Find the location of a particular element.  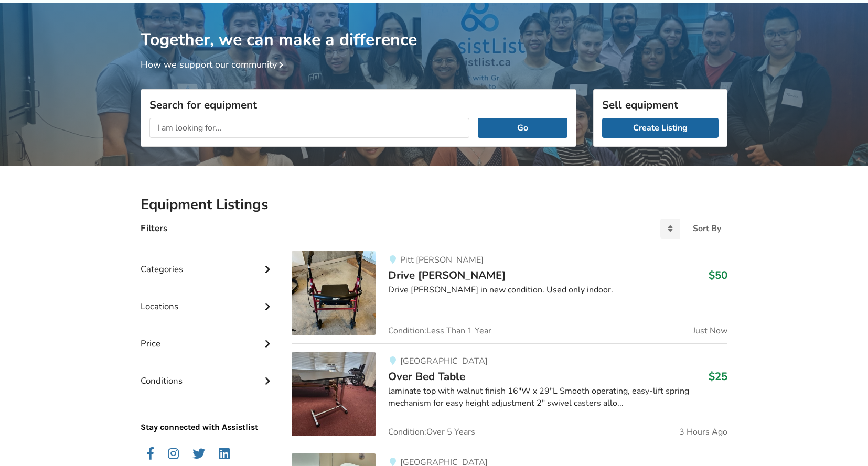

img: bedroom equipment-over bed table is located at coordinates (334, 394).